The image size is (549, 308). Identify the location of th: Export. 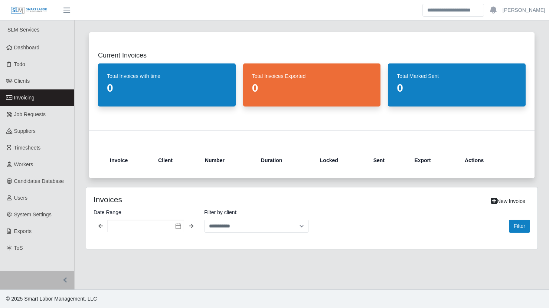
(434, 160).